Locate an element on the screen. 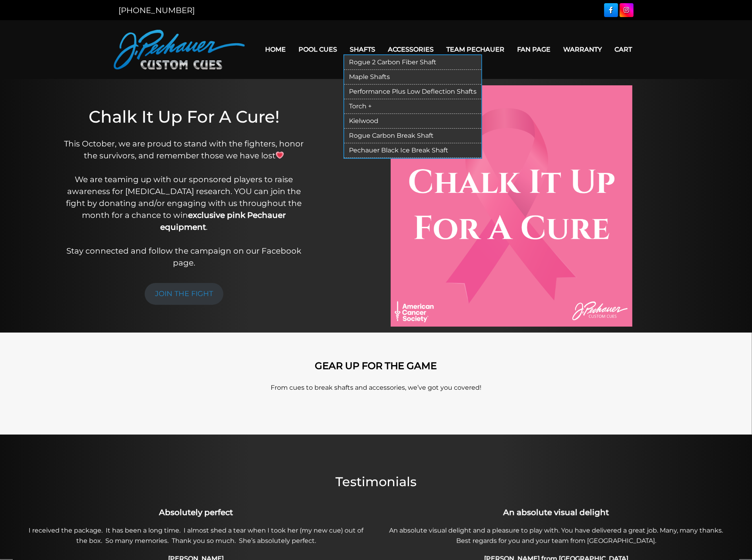  a: Maple Shafts is located at coordinates (412, 77).